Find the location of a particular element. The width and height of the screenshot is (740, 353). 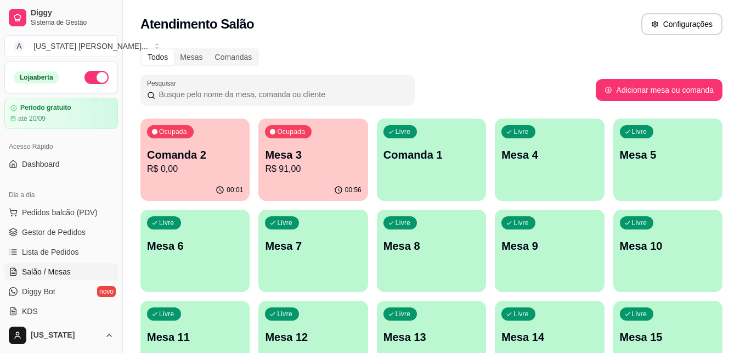

p: 00:56 is located at coordinates (353, 190).